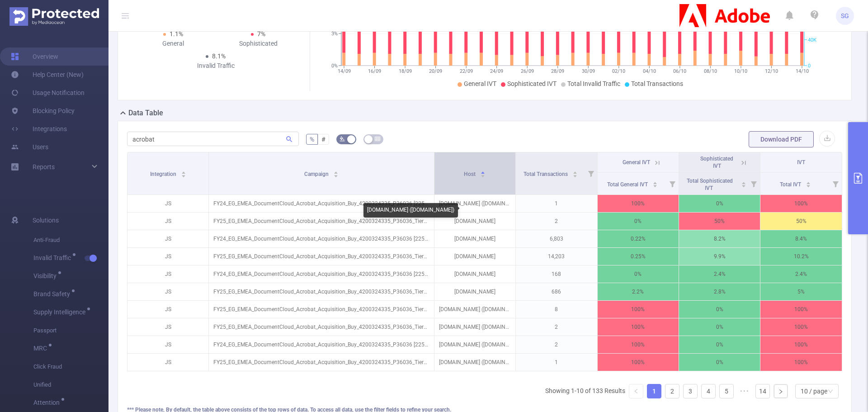  Describe the element at coordinates (53, 294) in the screenshot. I see `span: Brand Safety` at that location.